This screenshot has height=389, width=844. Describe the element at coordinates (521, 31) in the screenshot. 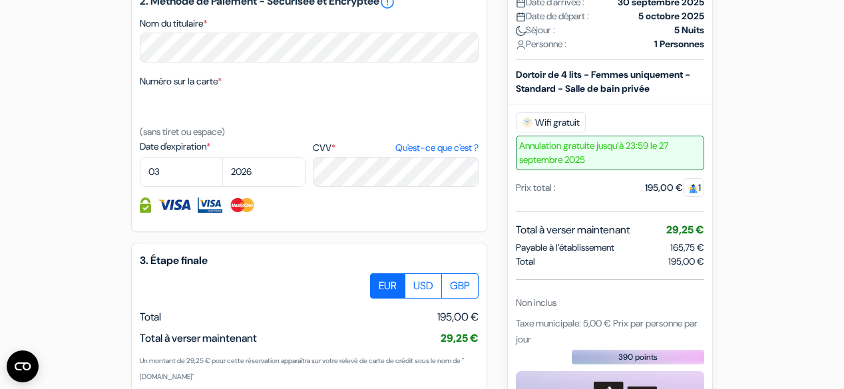

I see `img: moon.svg` at that location.